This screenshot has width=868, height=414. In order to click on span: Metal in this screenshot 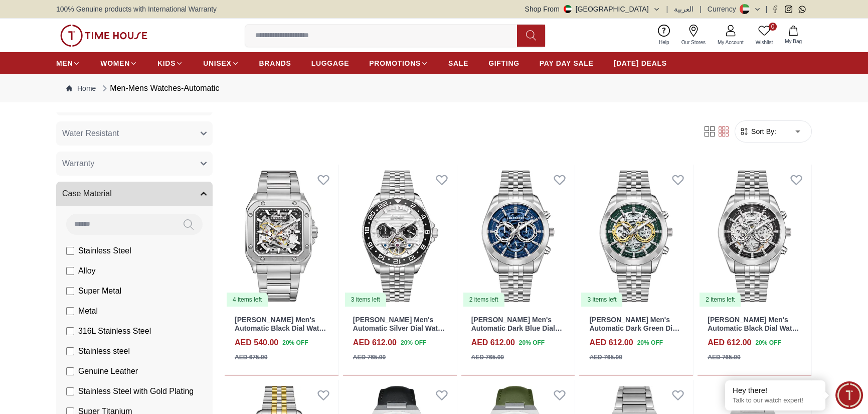, I will do `click(88, 311)`.